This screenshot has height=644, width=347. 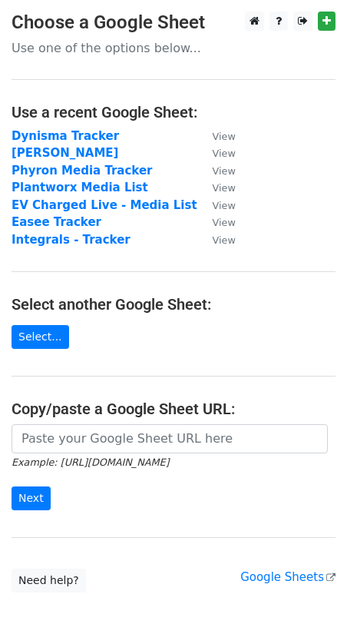 I want to click on p: Use one of the options below..., so click(x=174, y=48).